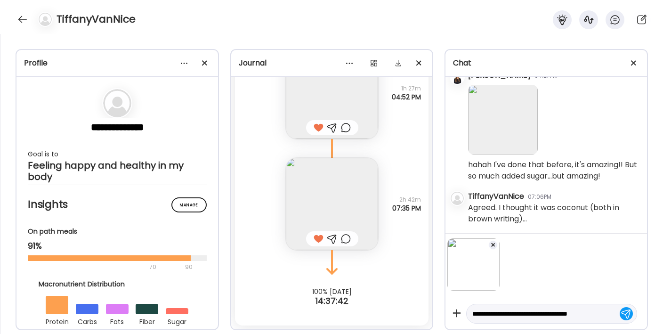  What do you see at coordinates (189, 205) in the screenshot?
I see `div: Manage` at bounding box center [189, 205].